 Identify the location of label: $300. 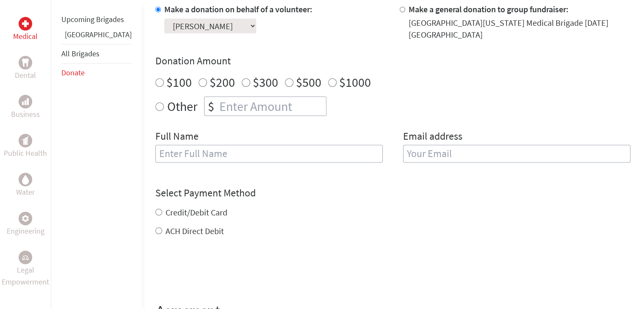
(266, 82).